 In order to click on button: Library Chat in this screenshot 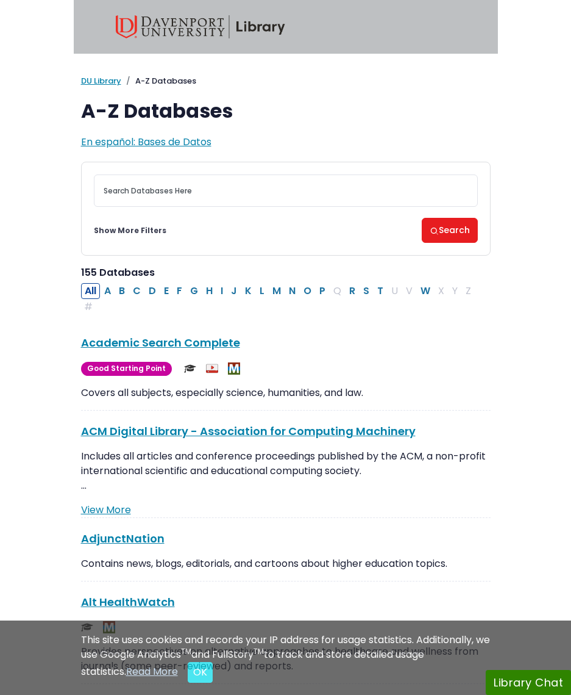, I will do `click(529, 682)`.